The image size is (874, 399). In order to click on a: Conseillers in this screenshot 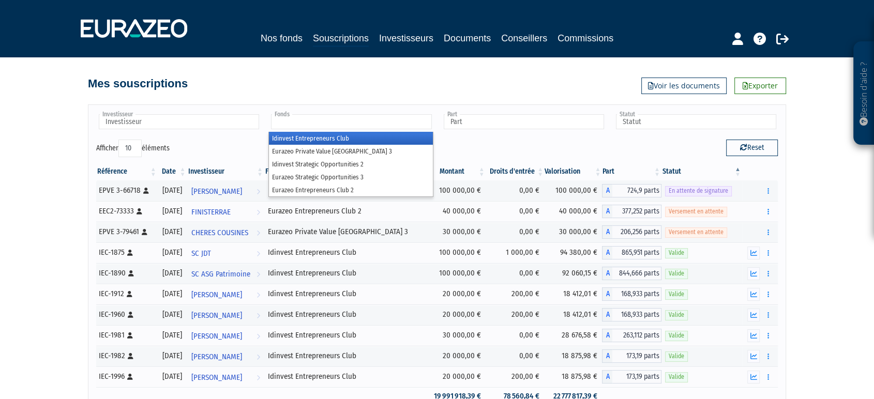, I will do `click(524, 38)`.